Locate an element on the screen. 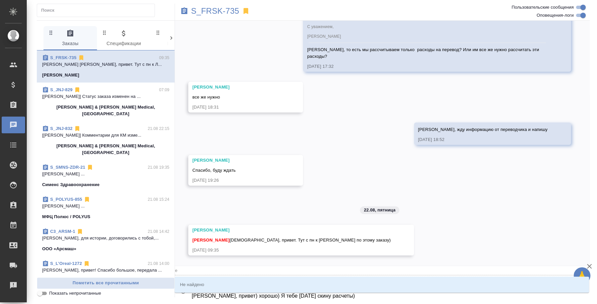  span: Оповещения-логи is located at coordinates (555, 15).